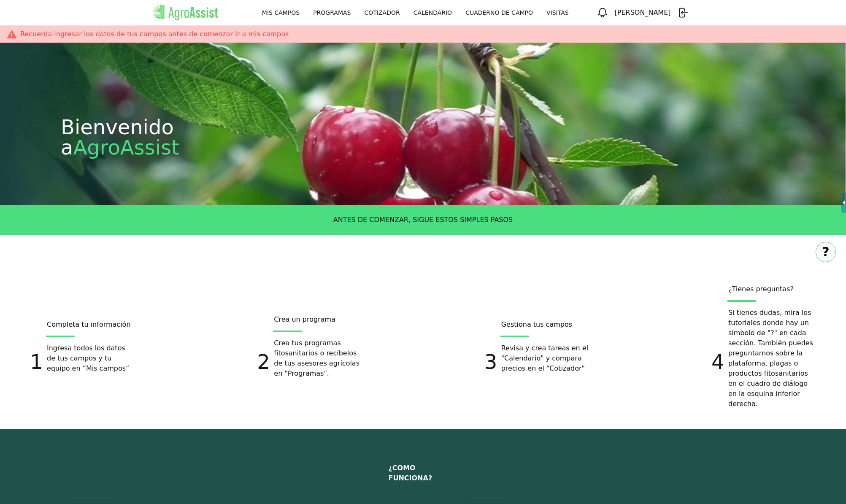 This screenshot has height=504, width=846. What do you see at coordinates (423, 473) in the screenshot?
I see `p: ¿COMO FUNCIONA?` at bounding box center [423, 473].